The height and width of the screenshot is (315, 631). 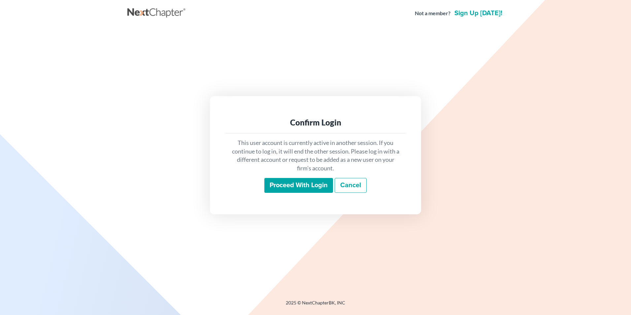 I want to click on div: 2025 © NextChapterBK, INC, so click(x=316, y=305).